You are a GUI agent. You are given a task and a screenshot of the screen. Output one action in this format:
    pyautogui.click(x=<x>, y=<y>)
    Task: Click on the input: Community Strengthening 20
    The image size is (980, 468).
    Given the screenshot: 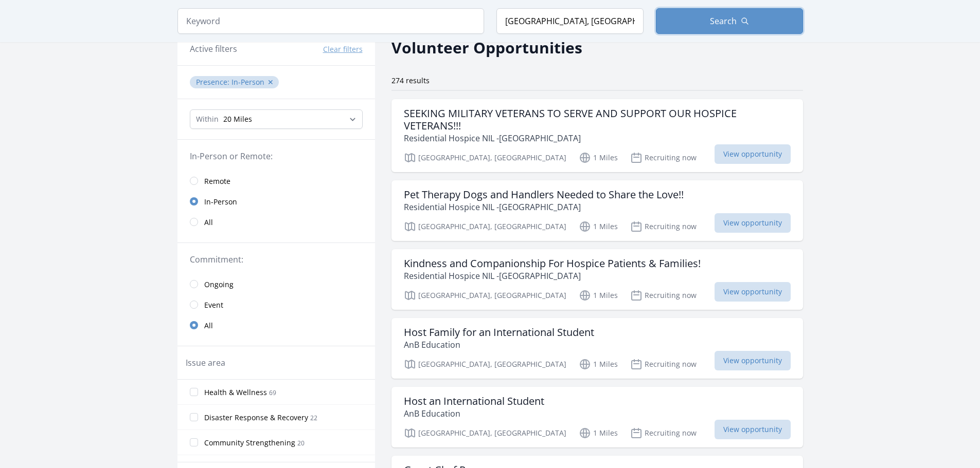 What is the action you would take?
    pyautogui.click(x=194, y=442)
    